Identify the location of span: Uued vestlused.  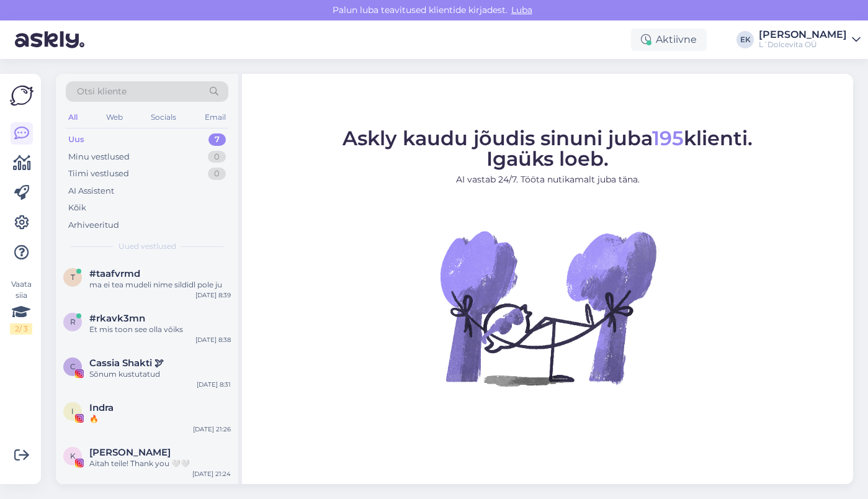
(147, 247).